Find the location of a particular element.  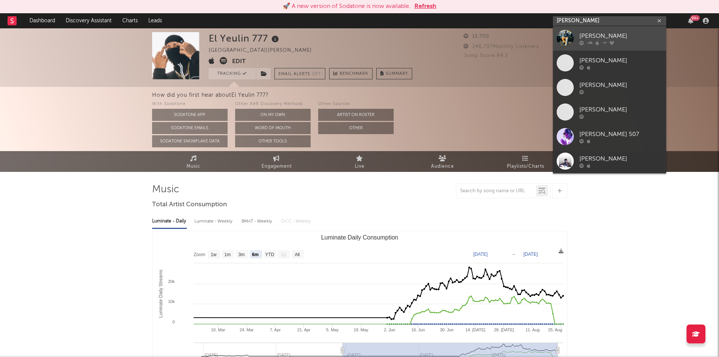

div: Luminate - Daily is located at coordinates (169, 221).